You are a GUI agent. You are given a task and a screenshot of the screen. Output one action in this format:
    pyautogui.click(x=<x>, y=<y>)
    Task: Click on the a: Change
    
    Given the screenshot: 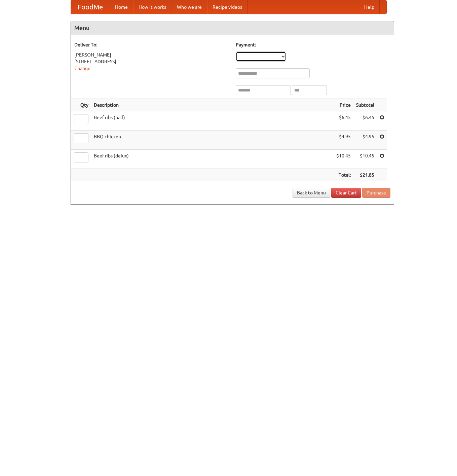 What is the action you would take?
    pyautogui.click(x=82, y=68)
    